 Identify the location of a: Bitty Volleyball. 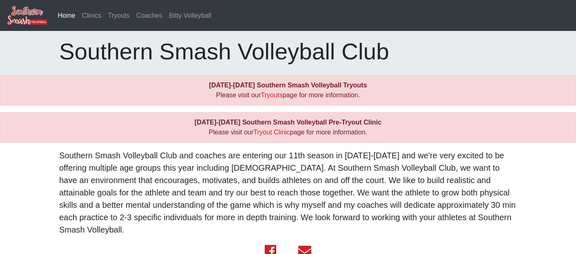
(190, 16).